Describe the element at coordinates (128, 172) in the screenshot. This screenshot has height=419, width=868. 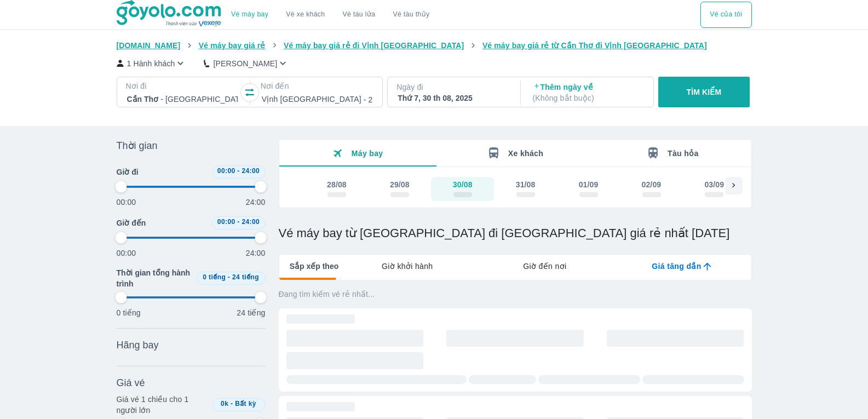
I see `span: Giờ đi` at that location.